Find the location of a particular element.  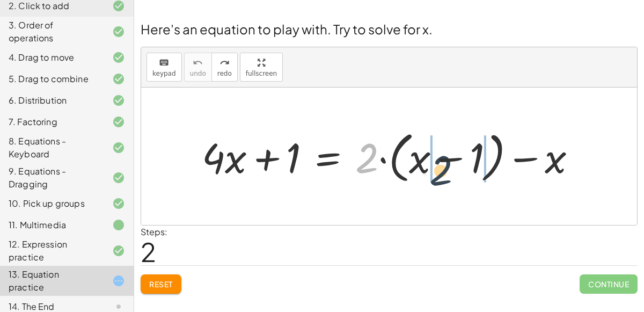

div: 5. Drag to combine is located at coordinates (51, 79).